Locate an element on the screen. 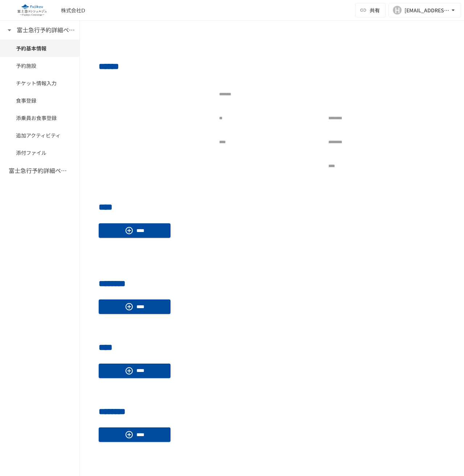  span: 食事登録 is located at coordinates (39, 101).